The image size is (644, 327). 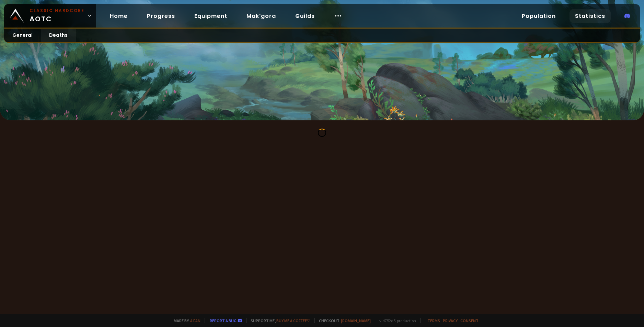 What do you see at coordinates (342, 320) in the screenshot?
I see `span: Checkout` at bounding box center [342, 320].